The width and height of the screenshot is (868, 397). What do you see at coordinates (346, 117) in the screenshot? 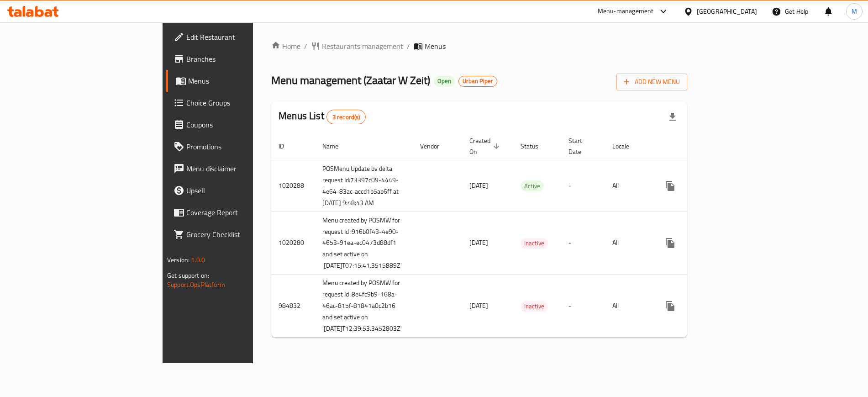
I see `div: Total records count` at bounding box center [346, 117].